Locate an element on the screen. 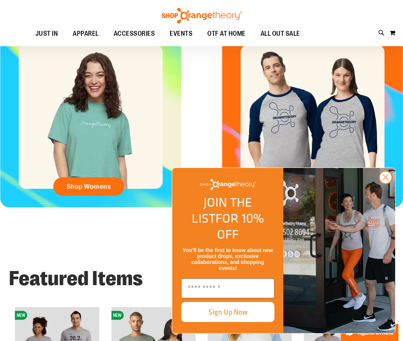 Image resolution: width=403 pixels, height=341 pixels. input: Enter email is located at coordinates (228, 288).